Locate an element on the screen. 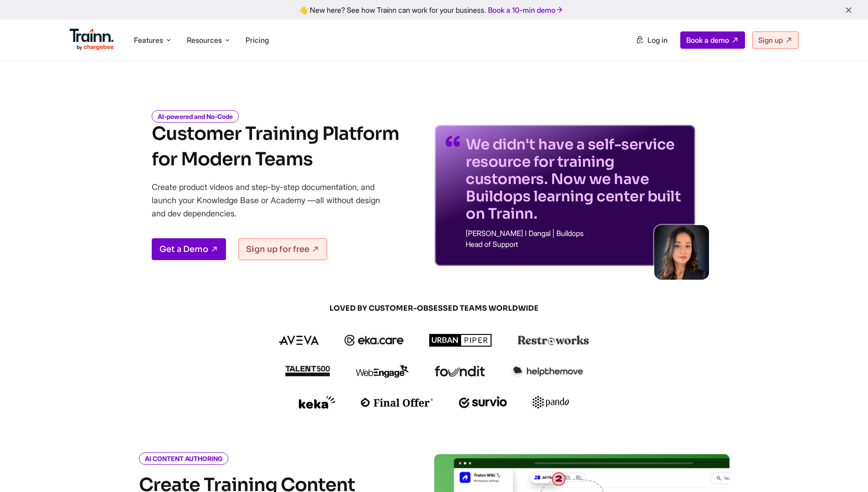  span: Features is located at coordinates (148, 40).